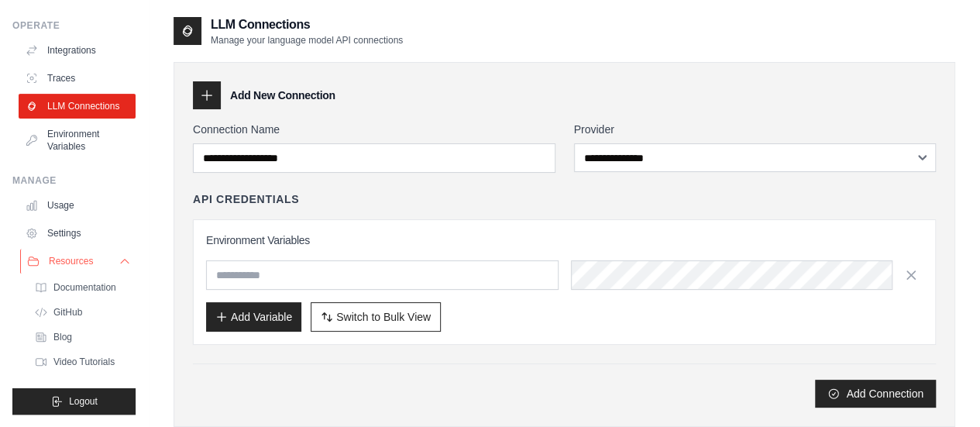  I want to click on h2: LLM Connections, so click(307, 25).